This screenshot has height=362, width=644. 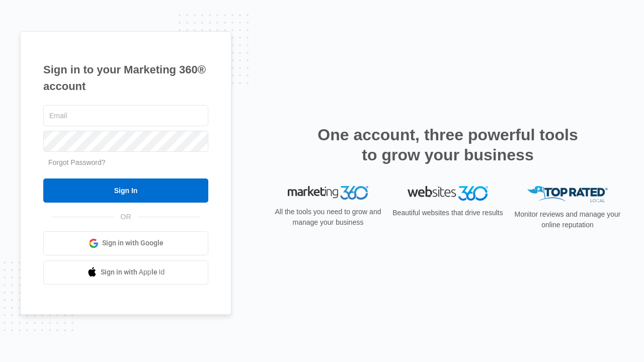 I want to click on h1: Sign in to your Marketing 360® account, so click(x=126, y=78).